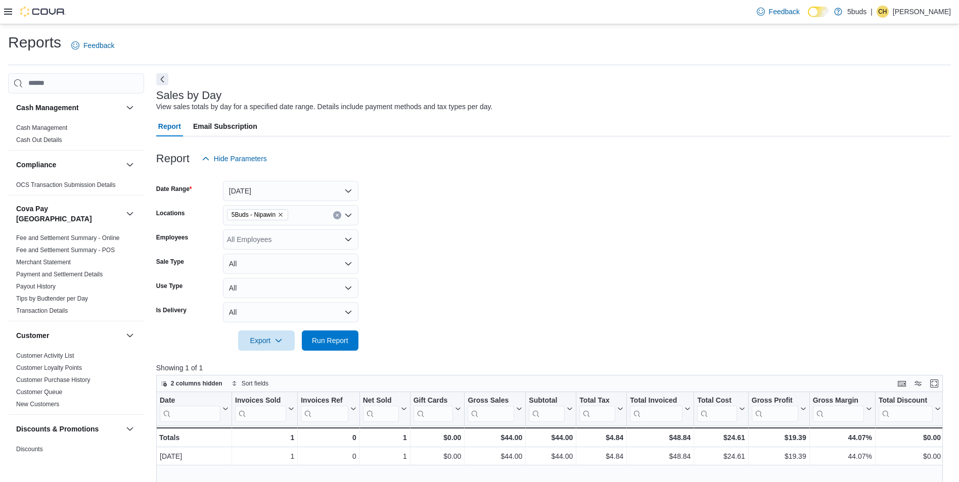  I want to click on img: Cova, so click(43, 12).